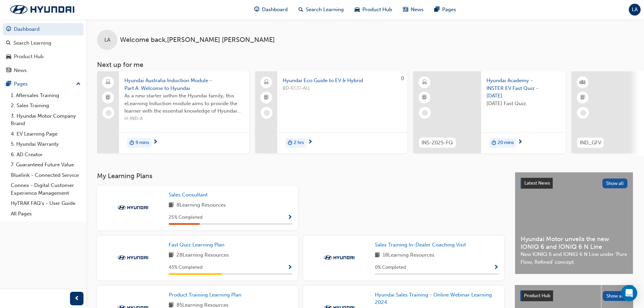  Describe the element at coordinates (78, 84) in the screenshot. I see `span: up-icon` at that location.